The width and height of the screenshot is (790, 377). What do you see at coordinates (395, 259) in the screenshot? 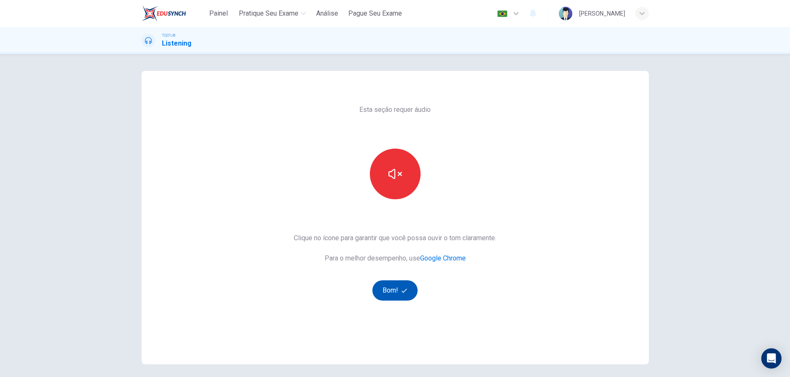
I see `span: Para o melhor desempenho, use` at bounding box center [395, 259].